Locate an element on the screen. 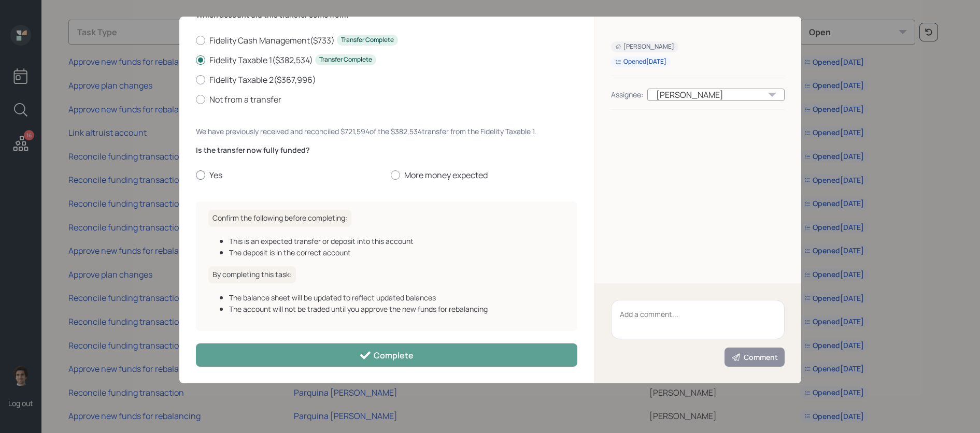  label: Fidelity Taxable 2 ( $367,996 ) is located at coordinates (386, 80).